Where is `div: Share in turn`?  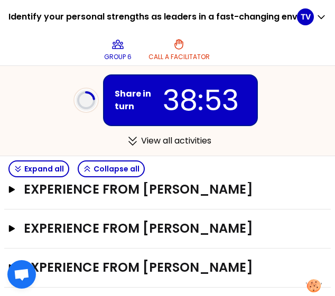 div: Share in turn is located at coordinates (134, 100).